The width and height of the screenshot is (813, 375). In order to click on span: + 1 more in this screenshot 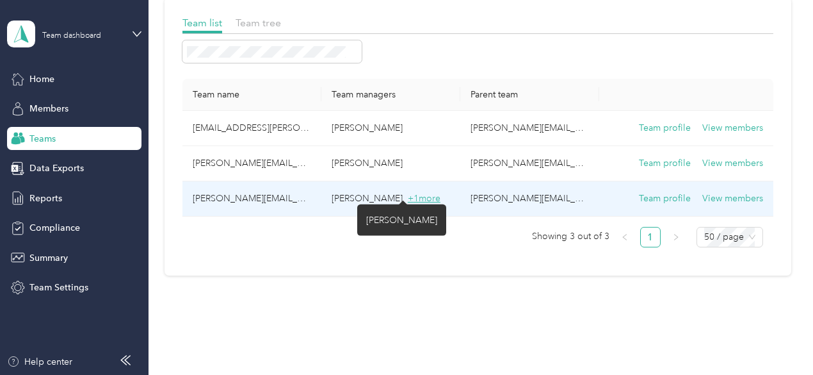, I will do `click(424, 198)`.